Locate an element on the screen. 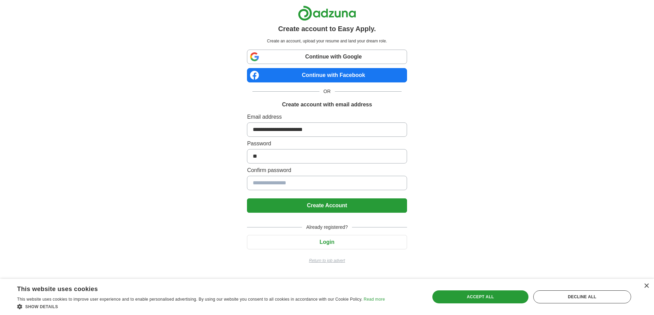 The image size is (654, 315). label: Email address is located at coordinates (327, 117).